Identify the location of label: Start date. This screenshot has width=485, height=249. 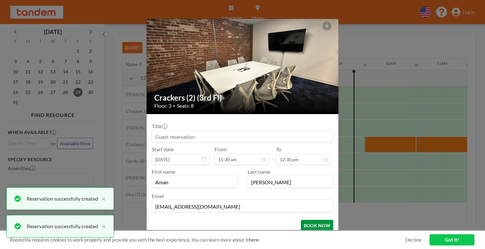
(163, 150).